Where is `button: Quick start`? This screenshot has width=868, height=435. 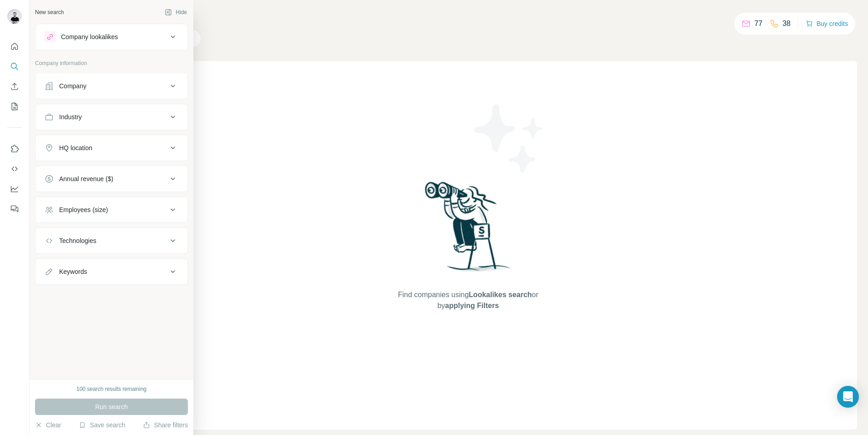
button: Quick start is located at coordinates (15, 46).